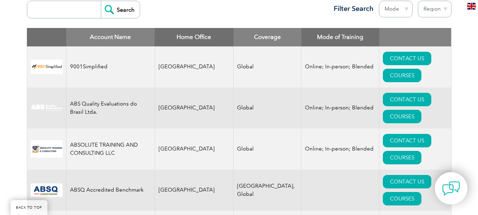  I want to click on th: : activate to sort column ascending, so click(415, 37).